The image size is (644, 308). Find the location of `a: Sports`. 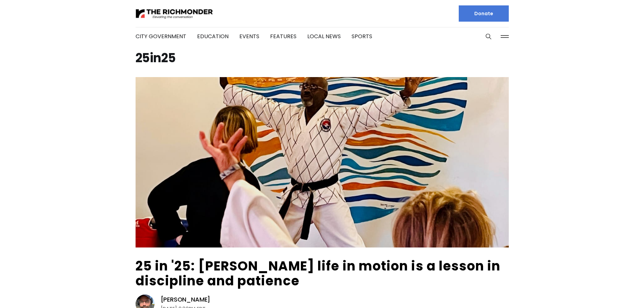

a: Sports is located at coordinates (362, 36).